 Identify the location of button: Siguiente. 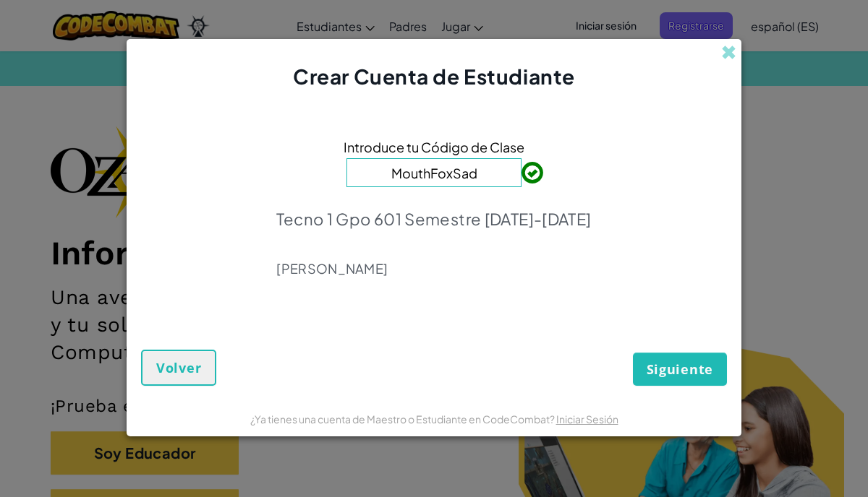
(680, 369).